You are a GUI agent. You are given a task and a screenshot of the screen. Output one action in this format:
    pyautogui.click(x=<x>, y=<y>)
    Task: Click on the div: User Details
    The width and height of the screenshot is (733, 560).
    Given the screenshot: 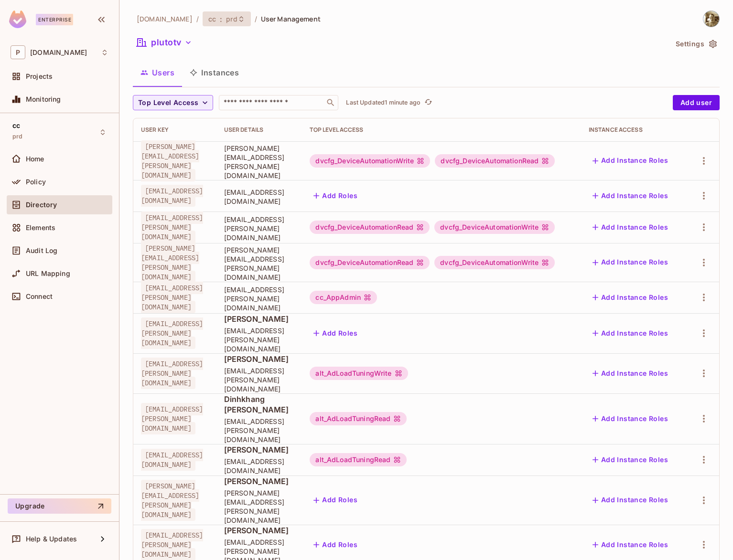 What is the action you would take?
    pyautogui.click(x=260, y=130)
    